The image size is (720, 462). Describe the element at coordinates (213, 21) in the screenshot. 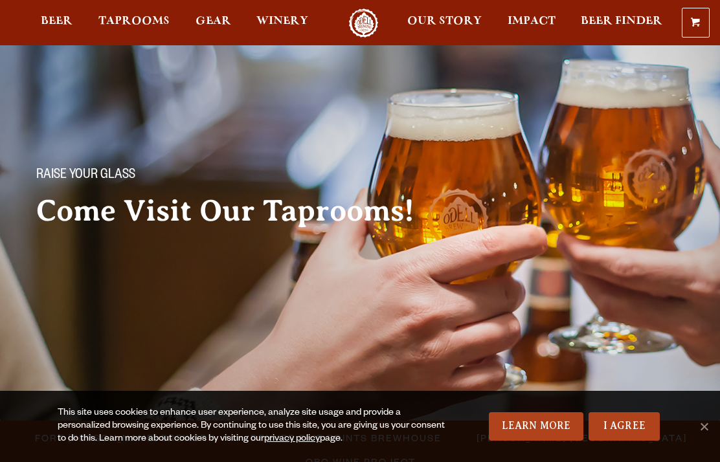

I see `span: Gear` at that location.